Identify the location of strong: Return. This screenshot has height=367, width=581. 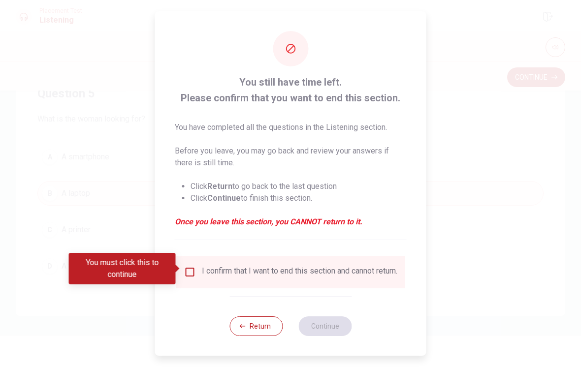
(220, 186).